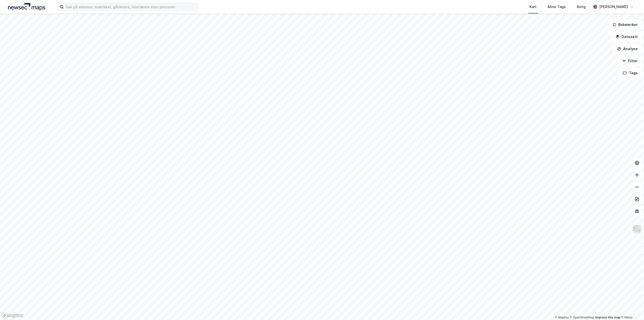 This screenshot has width=644, height=320. Describe the element at coordinates (533, 7) in the screenshot. I see `div: Kart` at that location.